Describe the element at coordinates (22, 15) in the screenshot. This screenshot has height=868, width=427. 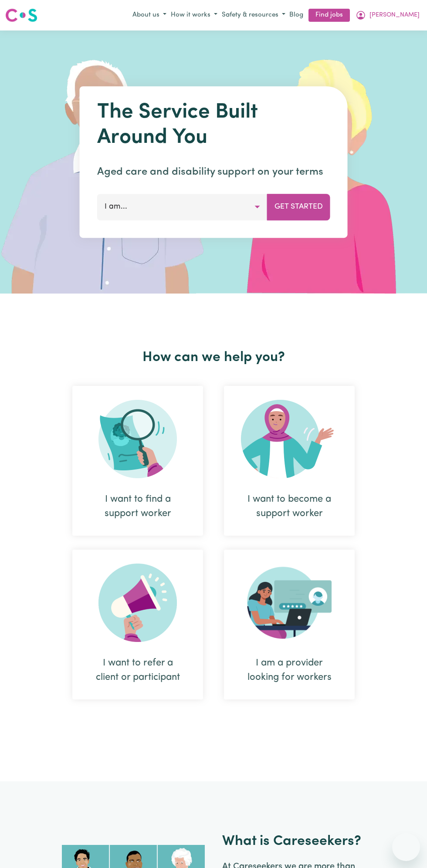
I see `a: Careseekers logo` at that location.